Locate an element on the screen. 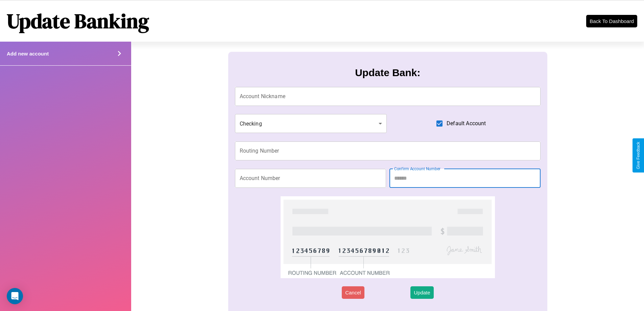 This screenshot has height=311, width=644. button: Back To Dashboard is located at coordinates (612, 21).